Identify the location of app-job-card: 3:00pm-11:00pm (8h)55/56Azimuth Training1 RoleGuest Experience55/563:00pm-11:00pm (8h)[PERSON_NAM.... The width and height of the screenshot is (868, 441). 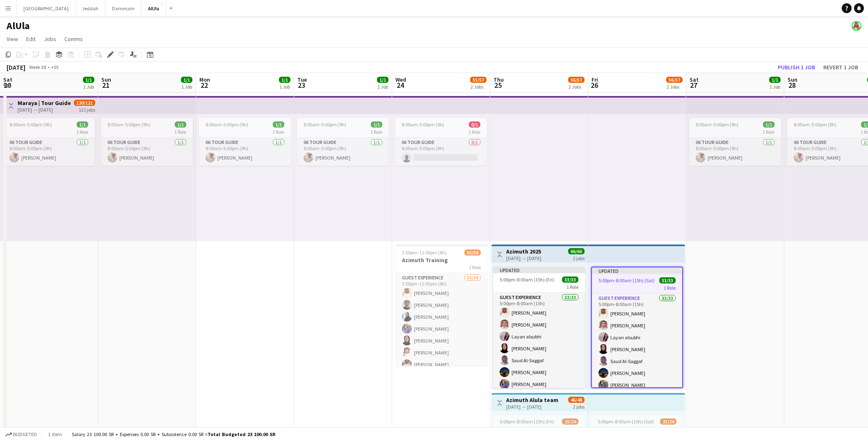
(441, 305).